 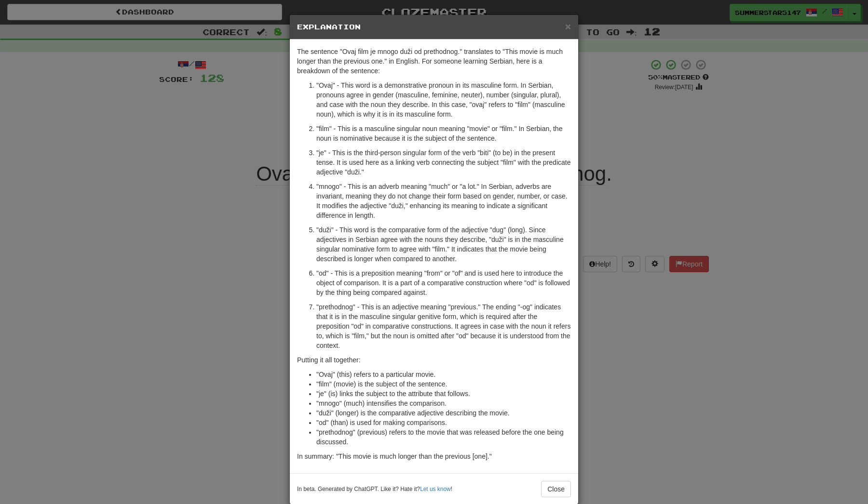 What do you see at coordinates (444, 283) in the screenshot?
I see `p: "od" - This is a preposition meaning "from" or "of" and is used here to introduce the object of c...` at bounding box center [444, 283].